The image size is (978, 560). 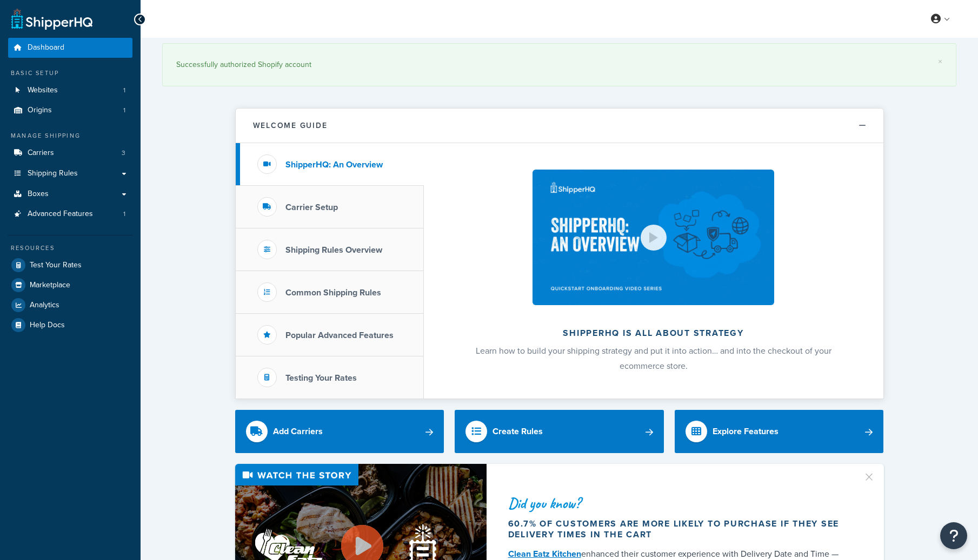 What do you see at coordinates (70, 173) in the screenshot?
I see `a: Shipping Rules` at bounding box center [70, 173].